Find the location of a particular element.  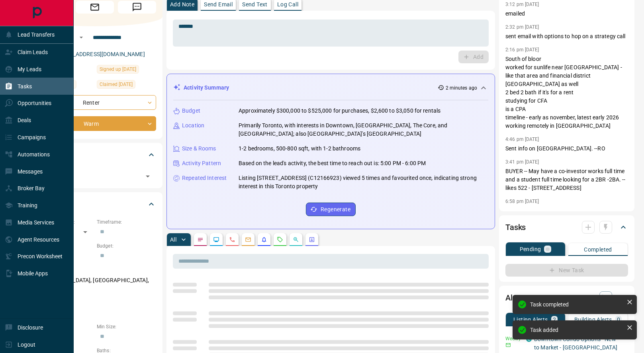

p: 2 minutes ago is located at coordinates (461, 88).